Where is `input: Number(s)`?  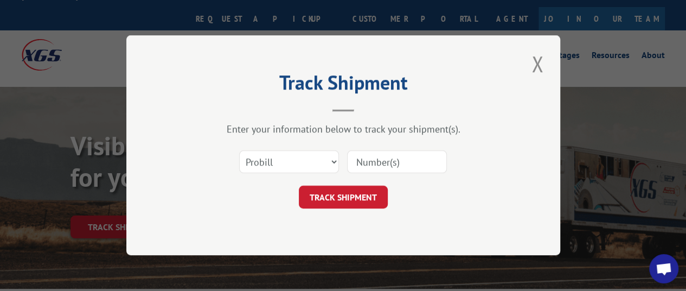
input: Number(s) is located at coordinates (397, 162).